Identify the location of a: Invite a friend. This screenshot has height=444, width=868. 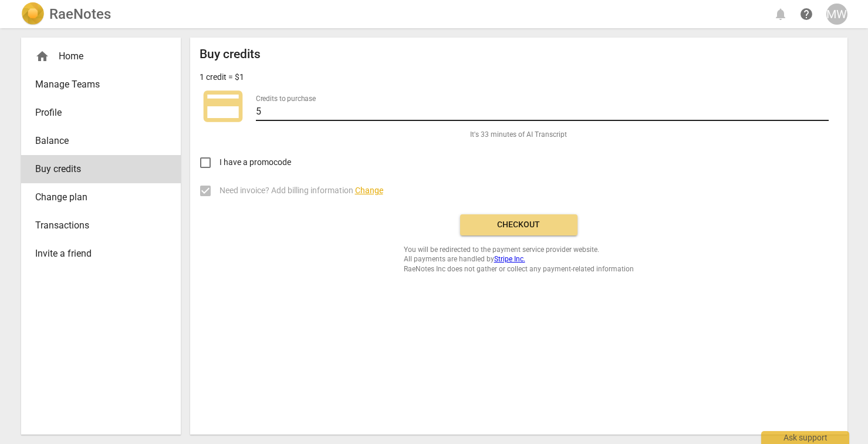
(101, 254).